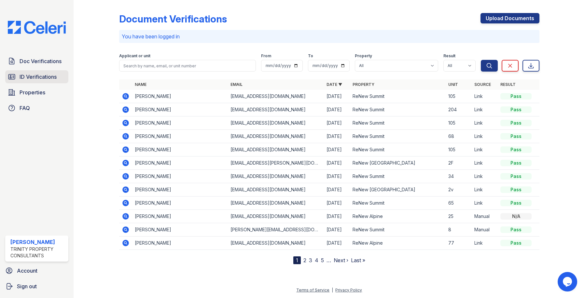 The image size is (585, 298). I want to click on div: Trinity Property Consultants, so click(38, 253).